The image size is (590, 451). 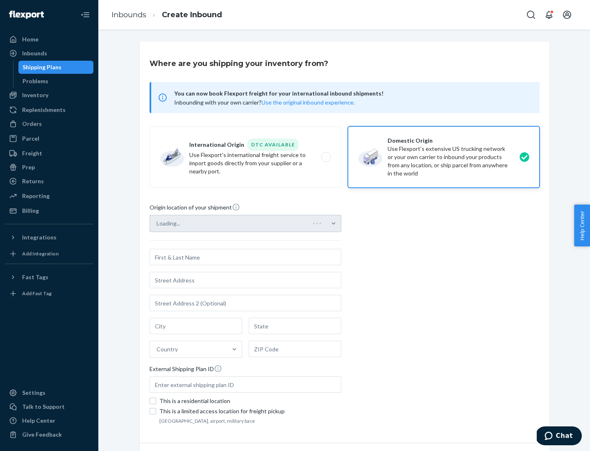 What do you see at coordinates (42, 434) in the screenshot?
I see `div: Give Feedback` at bounding box center [42, 434].